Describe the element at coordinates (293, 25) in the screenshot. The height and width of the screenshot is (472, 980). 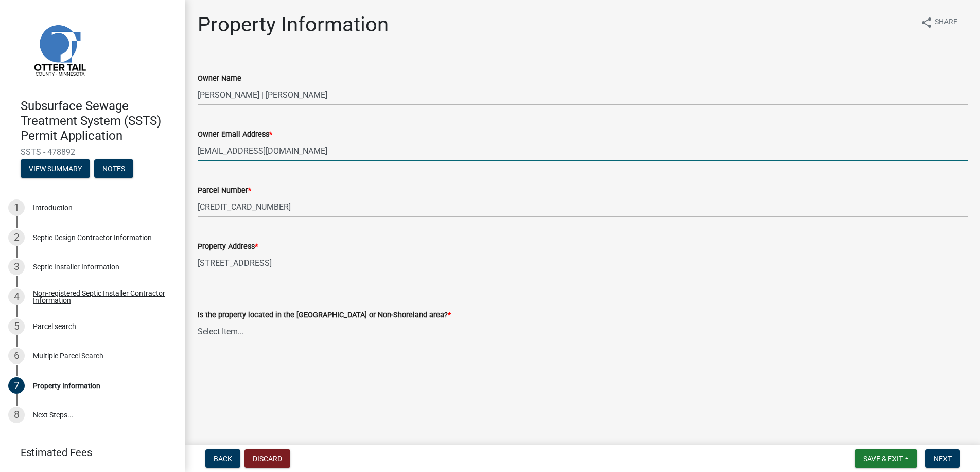
I see `h1: Property Information` at that location.